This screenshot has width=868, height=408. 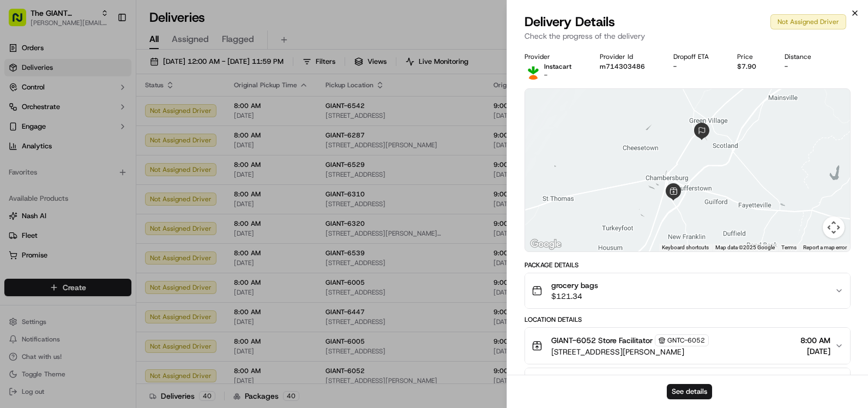 What do you see at coordinates (602, 341) in the screenshot?
I see `span: GIANT-6052 Store Facilitator` at bounding box center [602, 341].